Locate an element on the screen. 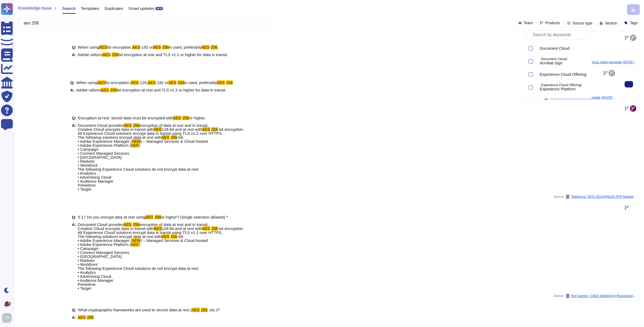 Image resolution: width=644 pixels, height=327 pixels. span: -128, is located at coordinates (143, 82).